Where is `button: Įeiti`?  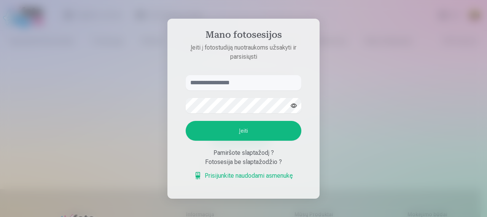
button: Įeiti is located at coordinates (244, 131).